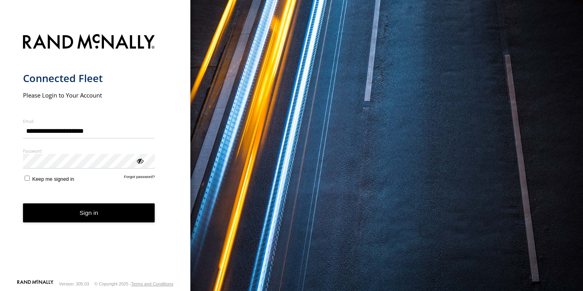 This screenshot has width=583, height=291. What do you see at coordinates (140, 178) in the screenshot?
I see `a: Forgot password?` at bounding box center [140, 178].